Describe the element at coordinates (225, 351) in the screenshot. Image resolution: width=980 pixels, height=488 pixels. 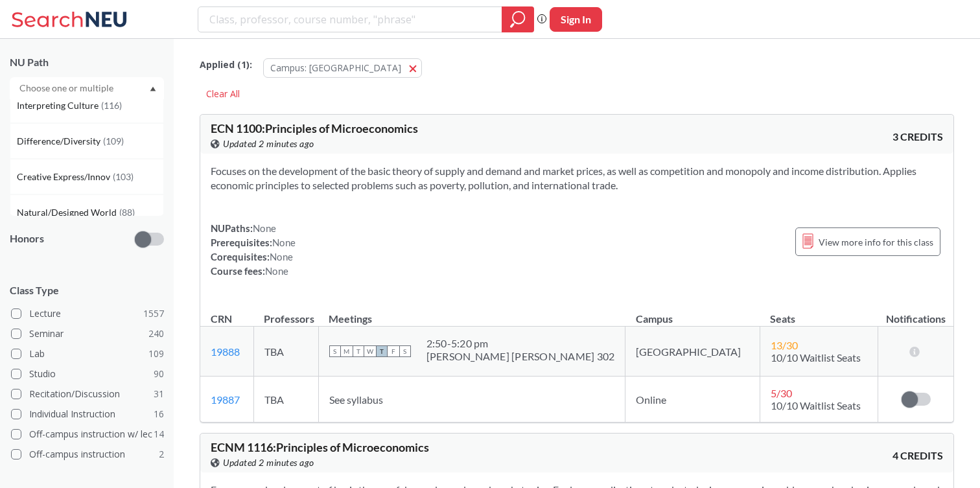
I see `a: 19888` at that location.